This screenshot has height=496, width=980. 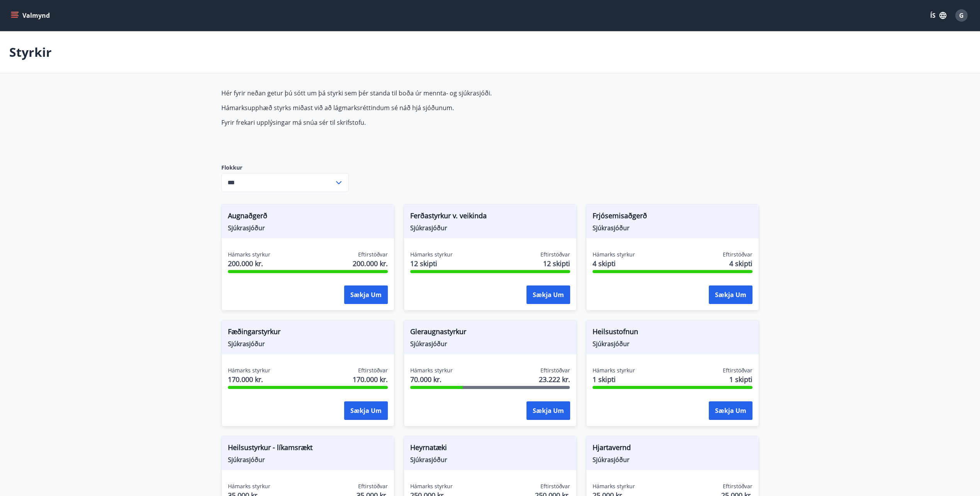 I want to click on span: G, so click(x=961, y=16).